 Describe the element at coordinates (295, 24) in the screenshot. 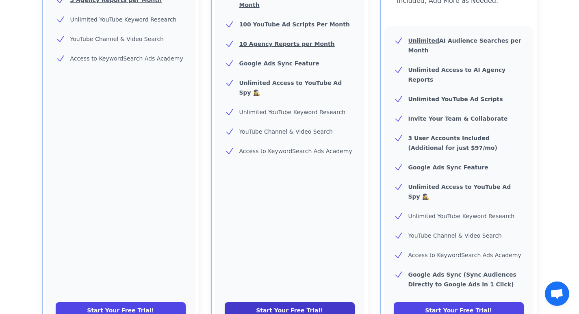

I see `u: 100 YouTube Ad Scripts Per Month` at that location.